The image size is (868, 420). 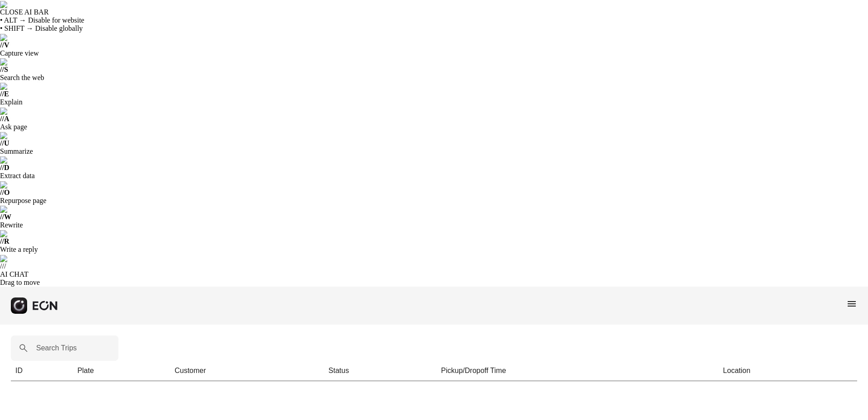 I want to click on th: Status, so click(x=381, y=371).